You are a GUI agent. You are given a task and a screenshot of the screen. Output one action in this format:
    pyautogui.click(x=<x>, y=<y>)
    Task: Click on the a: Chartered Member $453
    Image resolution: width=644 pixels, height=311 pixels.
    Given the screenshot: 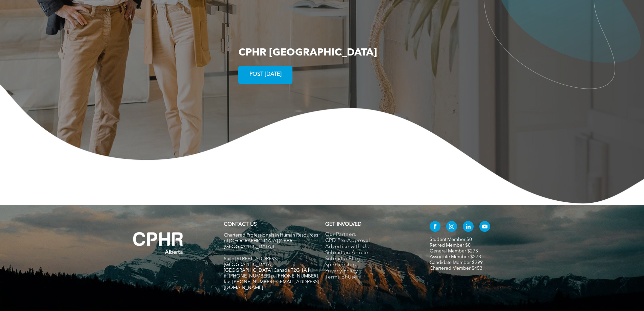 What is the action you would take?
    pyautogui.click(x=456, y=269)
    